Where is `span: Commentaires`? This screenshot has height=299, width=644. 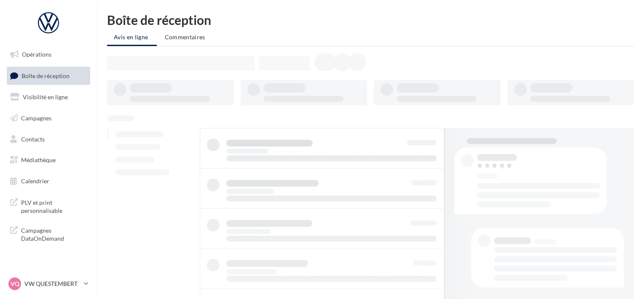
span: Commentaires is located at coordinates (185, 37).